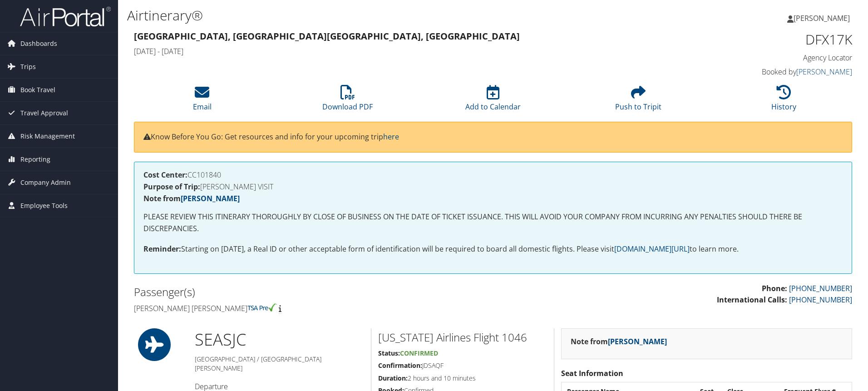  Describe the element at coordinates (279, 339) in the screenshot. I see `h1: SEA SJC` at that location.